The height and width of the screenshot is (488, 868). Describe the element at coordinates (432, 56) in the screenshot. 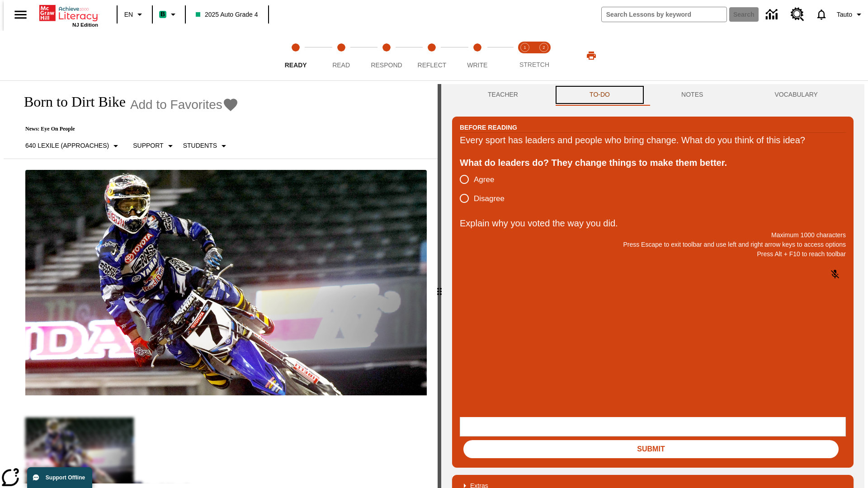

I see `button: Reflect step 4 of 5` at that location.